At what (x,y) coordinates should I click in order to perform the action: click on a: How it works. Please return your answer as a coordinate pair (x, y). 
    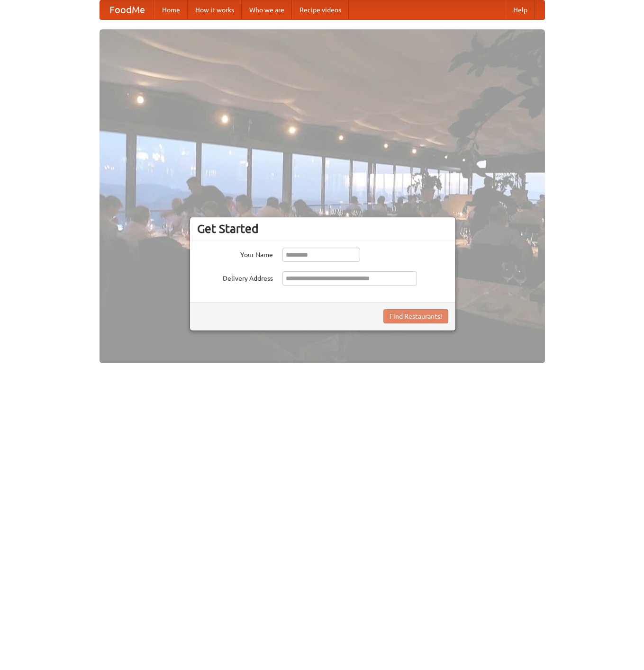
    Looking at the image, I should click on (215, 10).